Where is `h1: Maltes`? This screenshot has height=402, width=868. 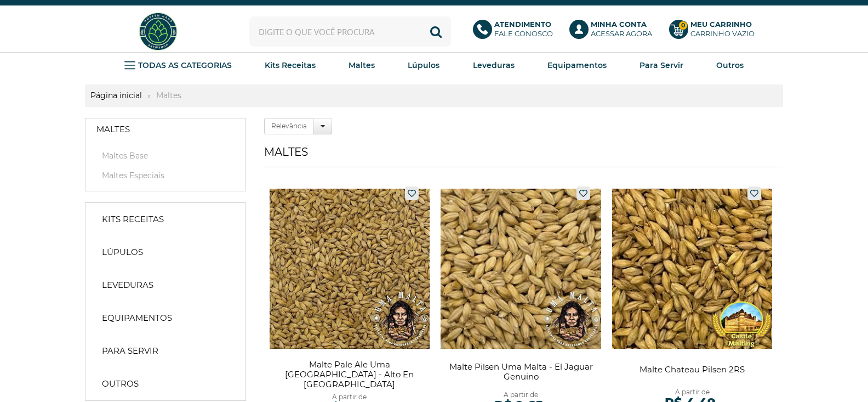 h1: Maltes is located at coordinates (523, 156).